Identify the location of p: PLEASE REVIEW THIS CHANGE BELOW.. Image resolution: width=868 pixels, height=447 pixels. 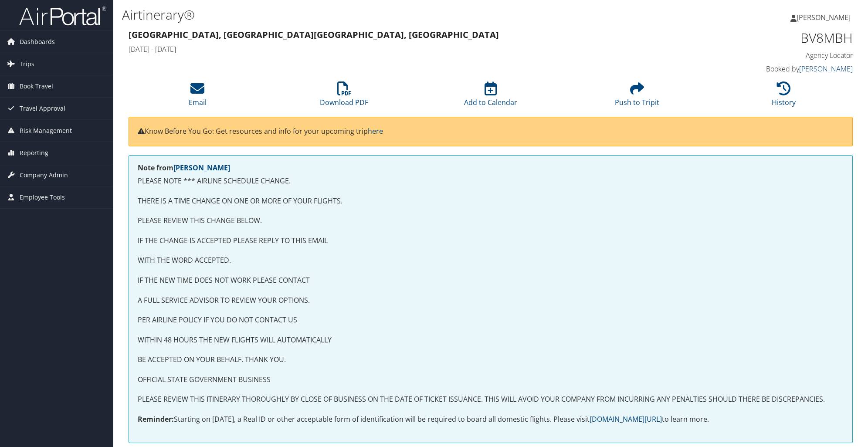
(490, 221).